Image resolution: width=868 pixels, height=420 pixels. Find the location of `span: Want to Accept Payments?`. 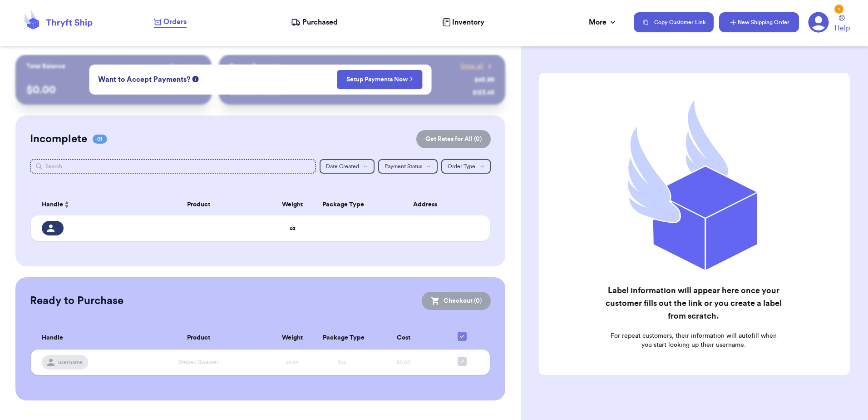

span: Want to Accept Payments? is located at coordinates (144, 80).